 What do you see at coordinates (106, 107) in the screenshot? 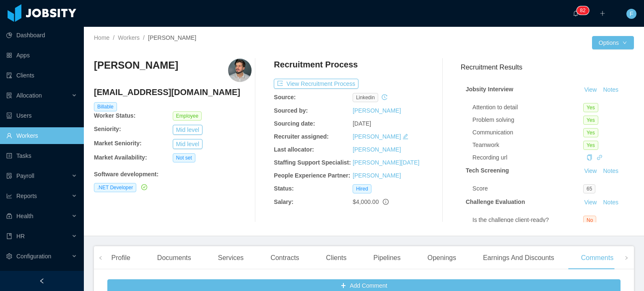
I see `span: Billable` at bounding box center [106, 107].